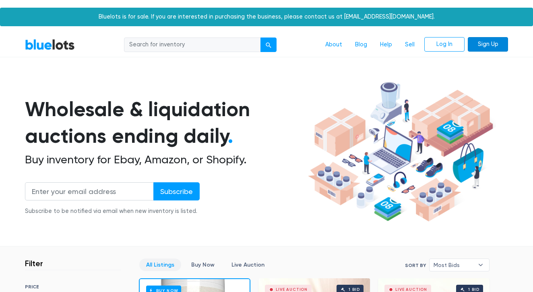  What do you see at coordinates (192, 45) in the screenshot?
I see `input: Search for inventory` at bounding box center [192, 45].